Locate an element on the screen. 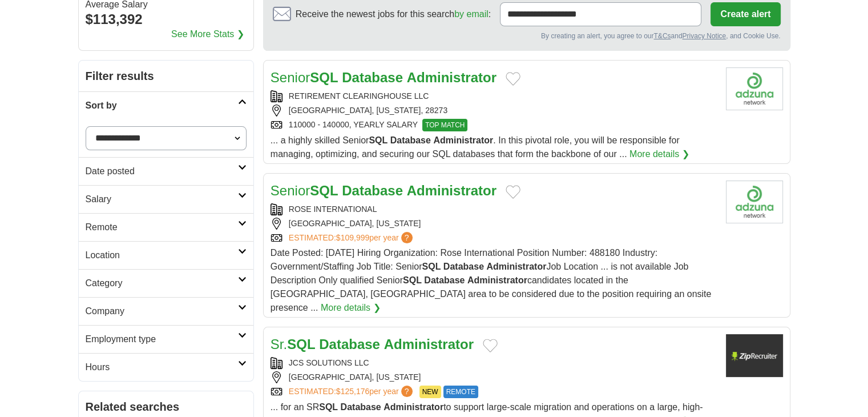  span: $109,999 is located at coordinates (352, 237).